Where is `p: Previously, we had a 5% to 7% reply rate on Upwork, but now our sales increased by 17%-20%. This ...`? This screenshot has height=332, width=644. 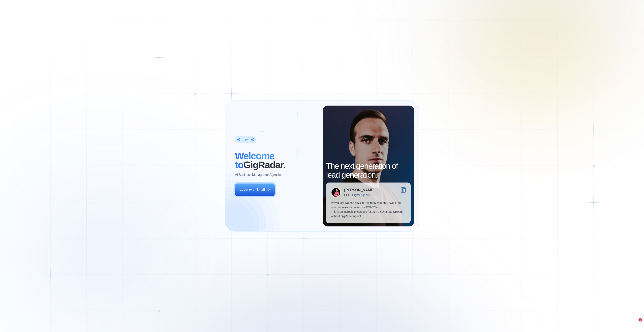
p: Previously, we had a 5% to 7% reply rate on Upwork, but now our sales increased by 17%-20%. This ... is located at coordinates (368, 209).